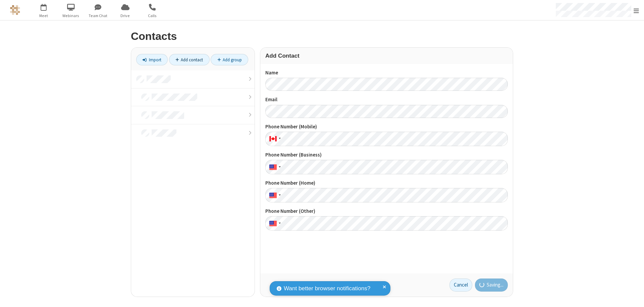  Describe the element at coordinates (386, 211) in the screenshot. I see `label: Phone Number (Other)` at that location.